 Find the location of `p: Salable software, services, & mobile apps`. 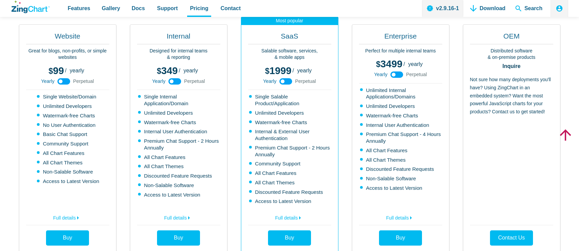

p: Salable software, services, & mobile apps is located at coordinates (289, 54).